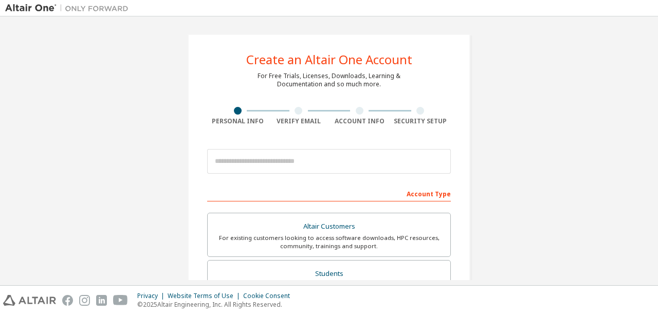 This screenshot has width=658, height=315. What do you see at coordinates (67, 300) in the screenshot?
I see `img: facebook.svg` at bounding box center [67, 300].